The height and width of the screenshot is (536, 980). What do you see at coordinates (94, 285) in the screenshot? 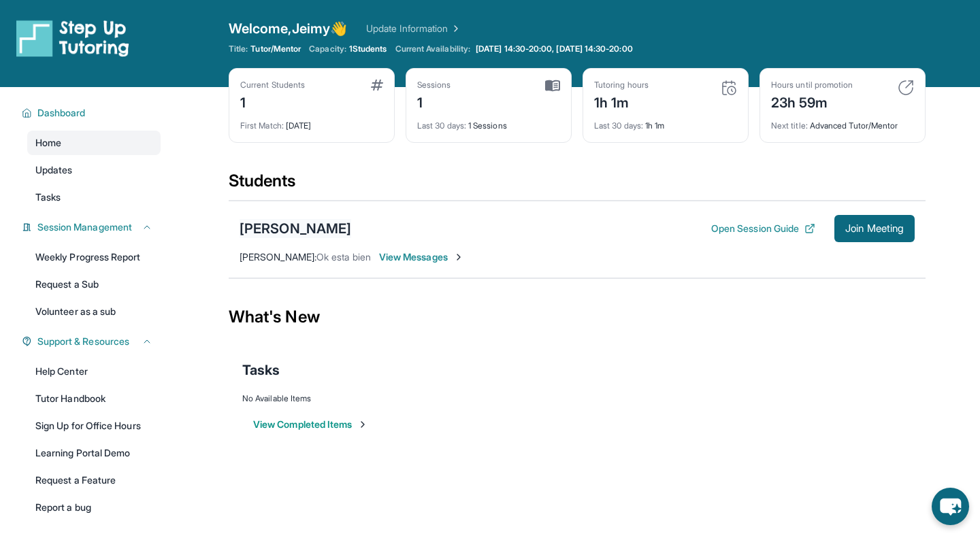
I see `a: Request a Sub` at bounding box center [94, 285].